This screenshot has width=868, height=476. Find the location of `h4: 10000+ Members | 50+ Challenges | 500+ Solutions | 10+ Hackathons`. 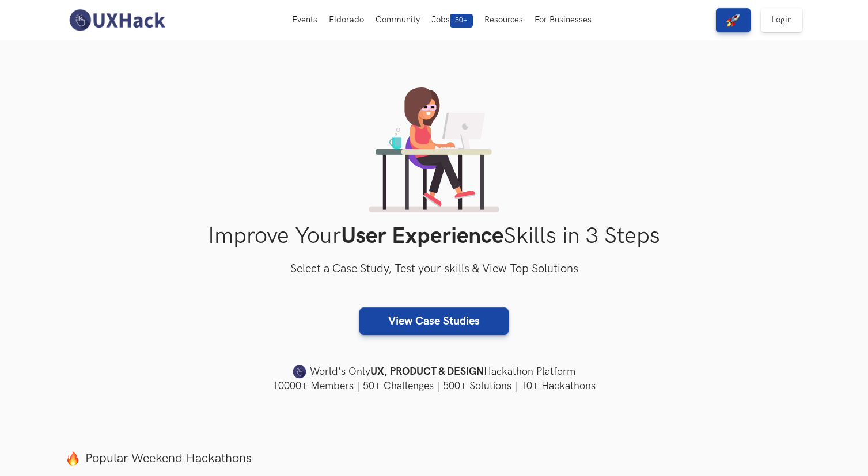

h4: 10000+ Members | 50+ Challenges | 500+ Solutions | 10+ Hackathons is located at coordinates (435, 386).